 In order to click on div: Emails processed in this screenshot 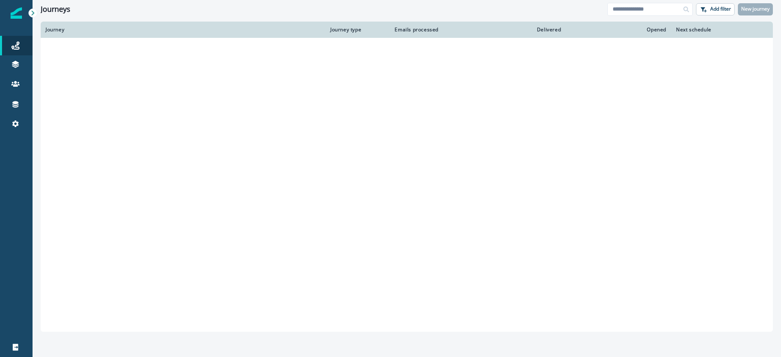, I will do `click(415, 30)`.